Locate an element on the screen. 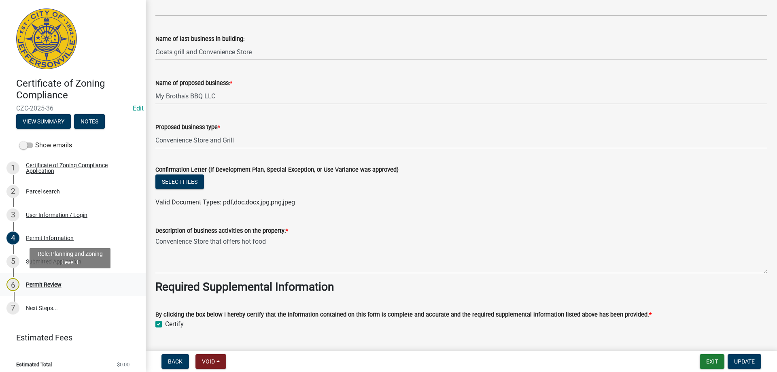  a: Edit is located at coordinates (138, 108).